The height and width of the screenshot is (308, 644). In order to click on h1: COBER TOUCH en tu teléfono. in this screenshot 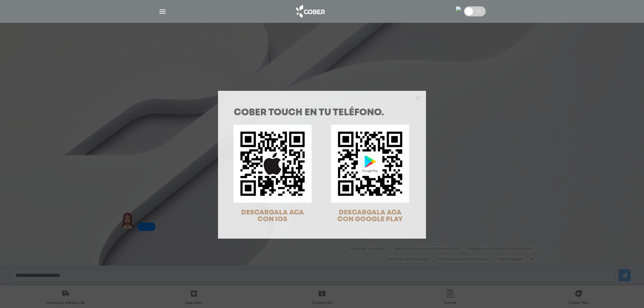, I will do `click(322, 113)`.